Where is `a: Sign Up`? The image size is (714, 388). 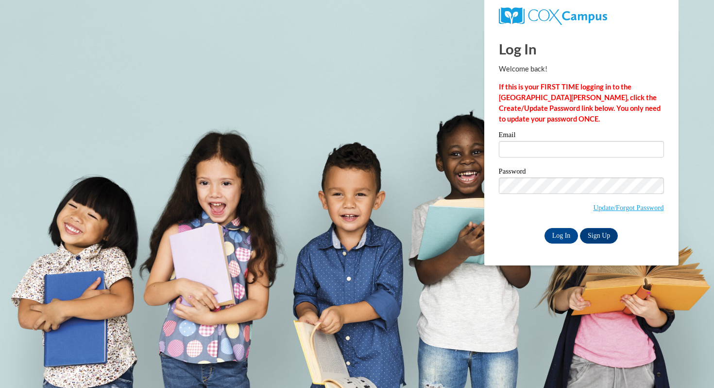 a: Sign Up is located at coordinates (599, 236).